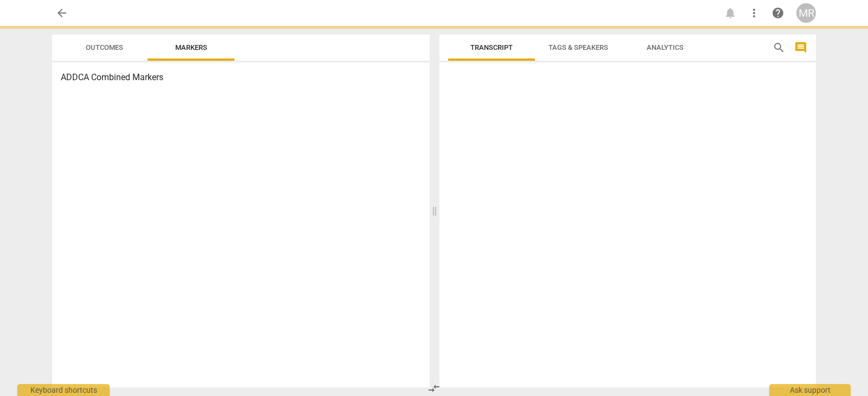 The width and height of the screenshot is (868, 396). Describe the element at coordinates (778, 13) in the screenshot. I see `a: Help` at that location.